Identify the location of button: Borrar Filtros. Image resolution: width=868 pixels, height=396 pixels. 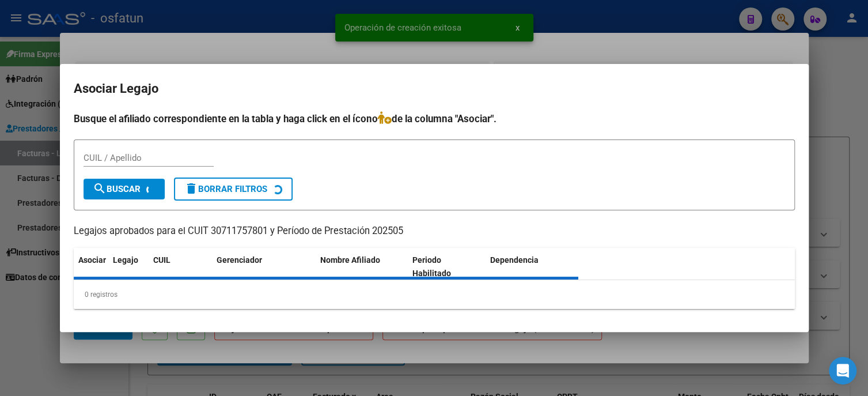
(234, 189).